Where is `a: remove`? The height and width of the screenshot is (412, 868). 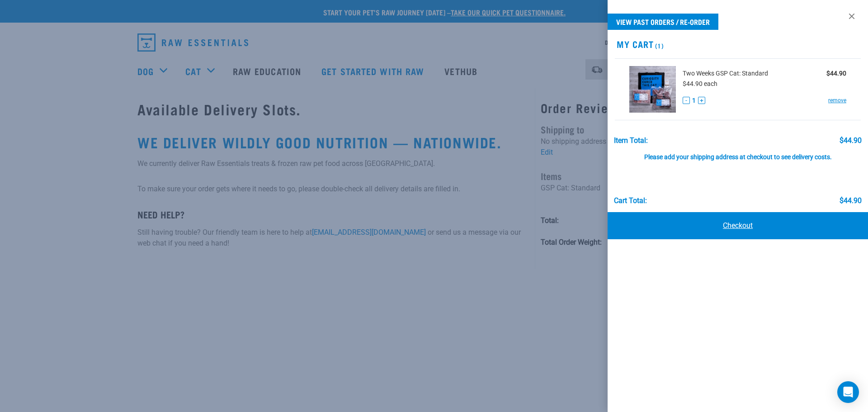
a: remove is located at coordinates (837, 101).